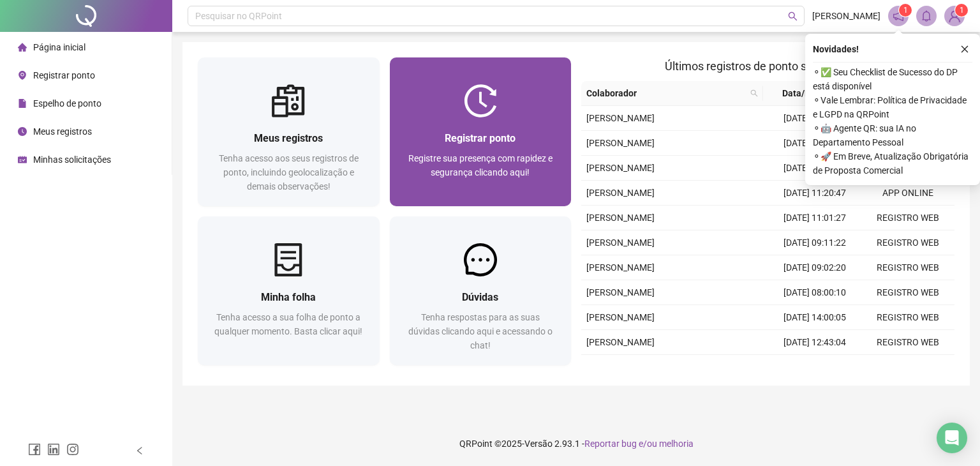 This screenshot has height=466, width=980. Describe the element at coordinates (952, 438) in the screenshot. I see `div: Open Intercom Messenger` at that location.